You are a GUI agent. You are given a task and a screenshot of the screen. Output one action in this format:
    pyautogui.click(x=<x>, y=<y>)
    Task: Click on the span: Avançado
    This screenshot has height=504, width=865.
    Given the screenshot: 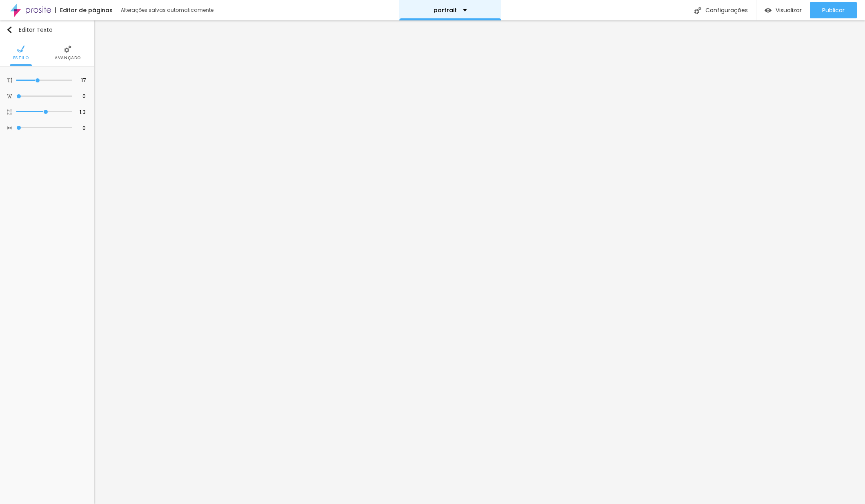 What is the action you would take?
    pyautogui.click(x=68, y=58)
    